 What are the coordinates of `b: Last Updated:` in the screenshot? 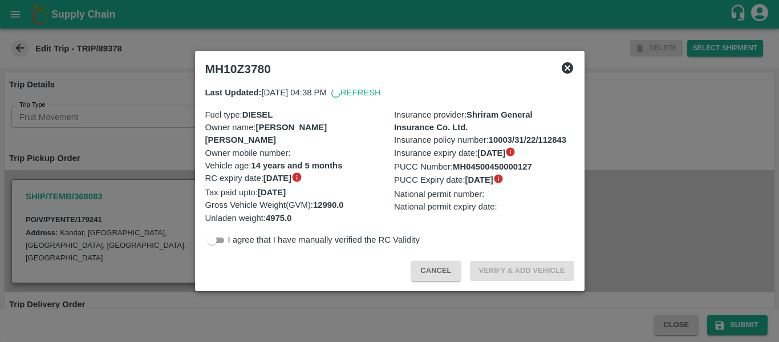 It's located at (233, 92).